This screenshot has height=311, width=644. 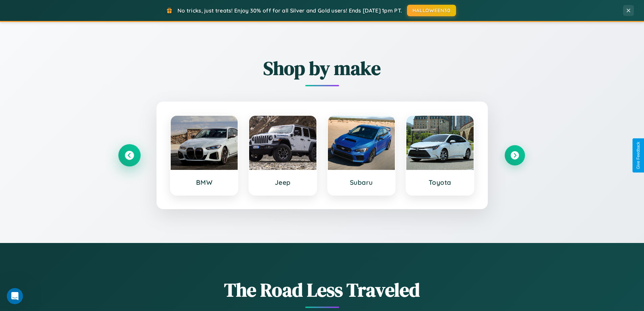 I want to click on div: Give Feedback, so click(x=638, y=155).